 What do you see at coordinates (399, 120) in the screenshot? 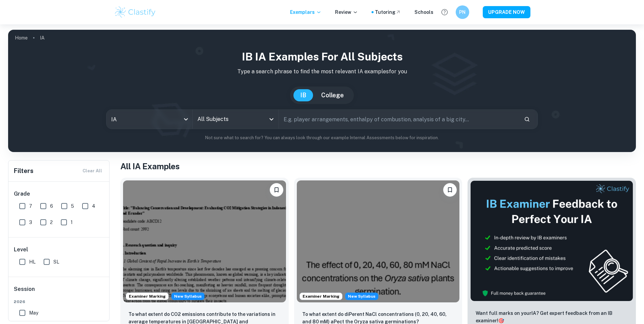
I see `input: E.g. player arrangements, enthalpy of combustion, analysis of a big city...` at bounding box center [399, 120].